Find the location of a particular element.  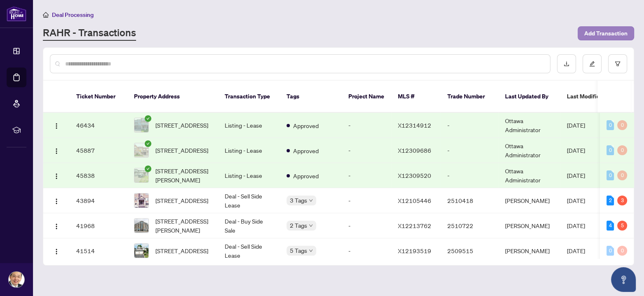

span: 3 Tags is located at coordinates (299, 200).